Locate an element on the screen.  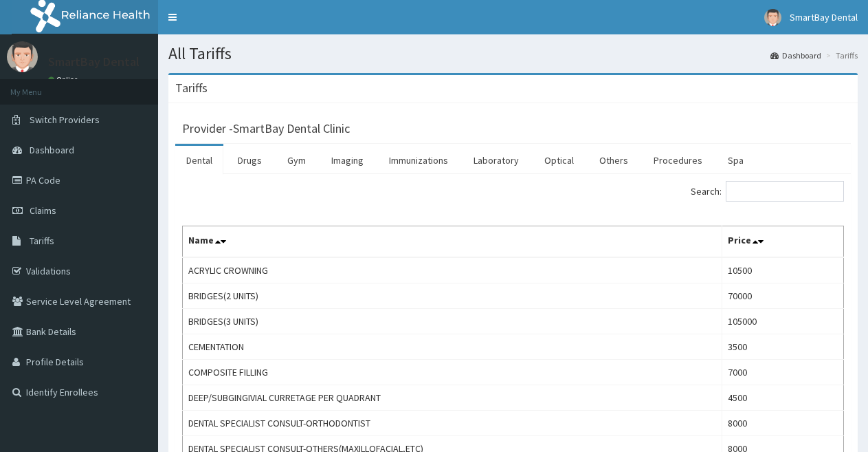
td: 3500 is located at coordinates (783, 347).